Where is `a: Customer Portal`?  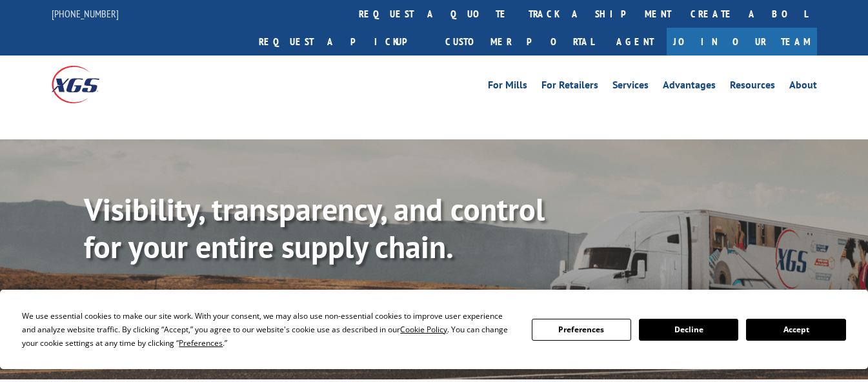 a: Customer Portal is located at coordinates (519, 41).